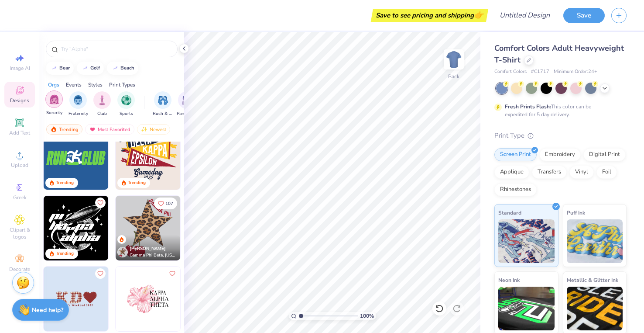 The width and height of the screenshot is (644, 333). What do you see at coordinates (126, 100) in the screenshot?
I see `img: Sports Image` at bounding box center [126, 100].